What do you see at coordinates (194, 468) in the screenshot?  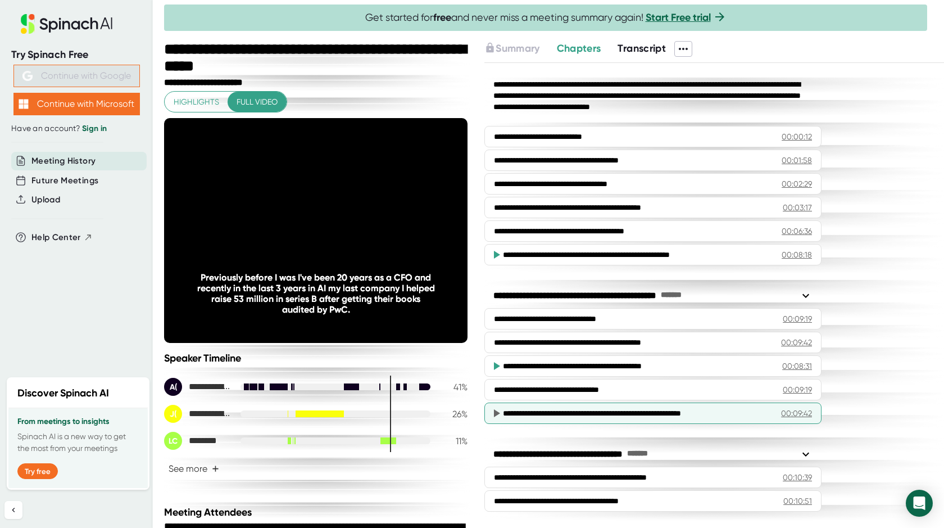 I see `button: See more+` at bounding box center [194, 468].